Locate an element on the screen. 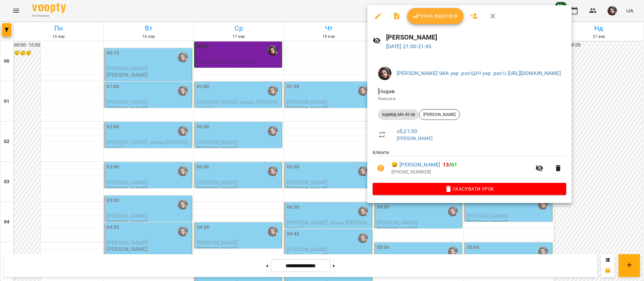  span: Урок відбувся is located at coordinates (435, 16).